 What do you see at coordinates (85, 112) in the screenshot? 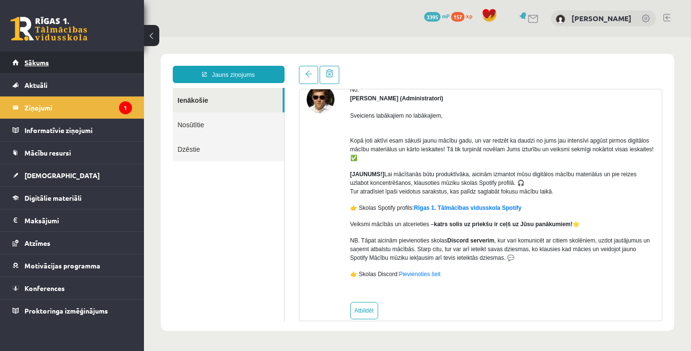
I see `a: Dzēstie` at bounding box center [85, 112].